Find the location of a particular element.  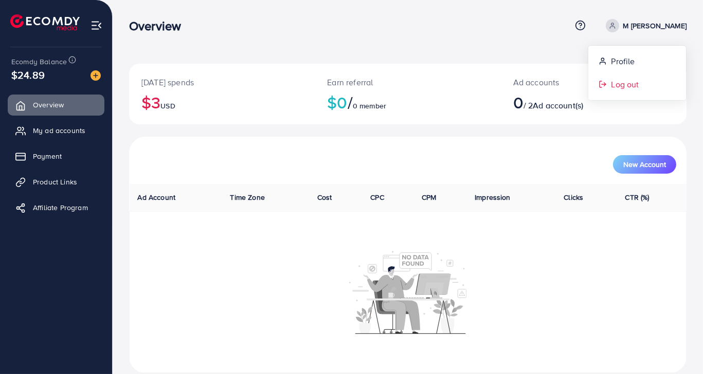

span: Ecomdy Balance is located at coordinates (39, 62).